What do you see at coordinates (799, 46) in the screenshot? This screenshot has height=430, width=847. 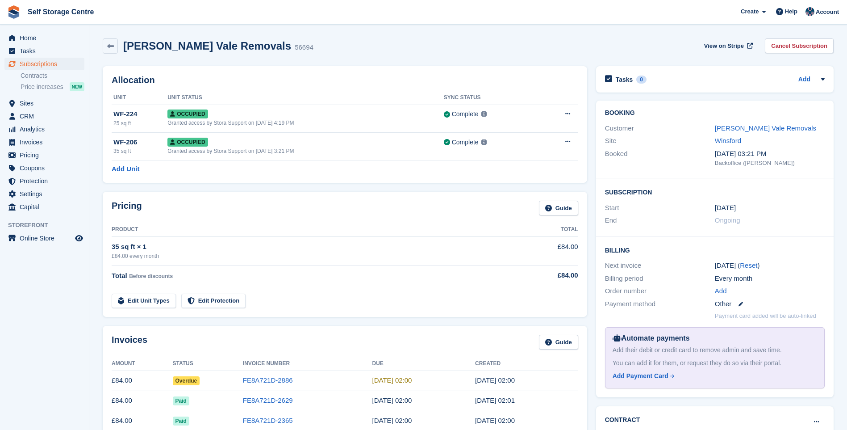 I see `a: Cancel Subscription` at bounding box center [799, 46].